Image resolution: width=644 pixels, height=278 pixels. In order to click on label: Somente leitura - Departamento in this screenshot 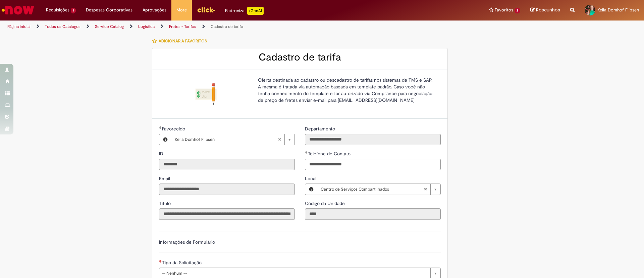, I will do `click(321, 129)`.